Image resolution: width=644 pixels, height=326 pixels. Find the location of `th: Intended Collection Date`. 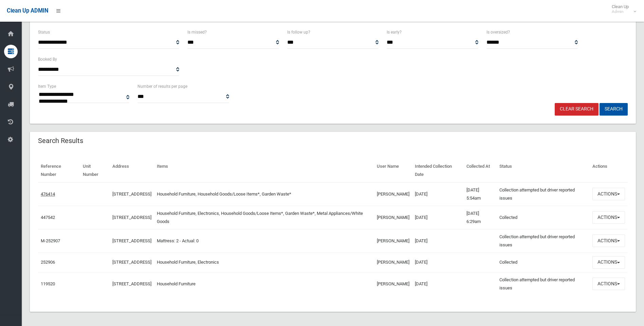

th: Intended Collection Date is located at coordinates (438, 170).